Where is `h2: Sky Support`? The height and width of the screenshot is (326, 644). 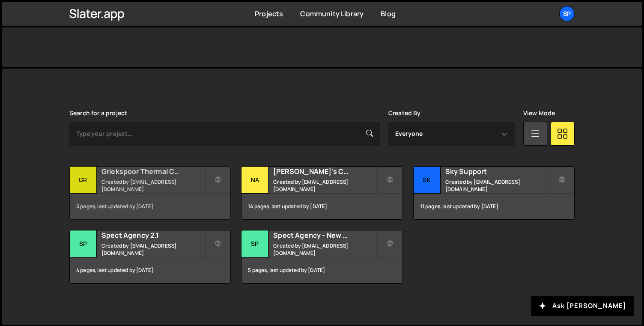 h2: Sky Support is located at coordinates (497, 171).